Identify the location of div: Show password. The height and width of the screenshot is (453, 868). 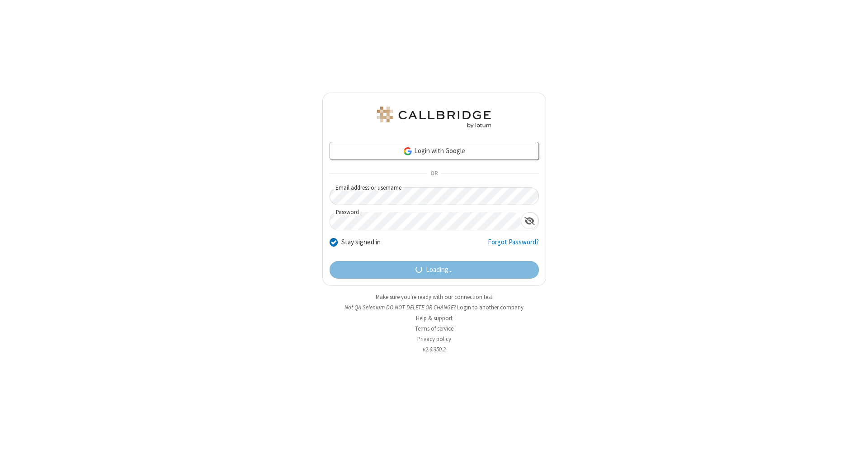
(530, 220).